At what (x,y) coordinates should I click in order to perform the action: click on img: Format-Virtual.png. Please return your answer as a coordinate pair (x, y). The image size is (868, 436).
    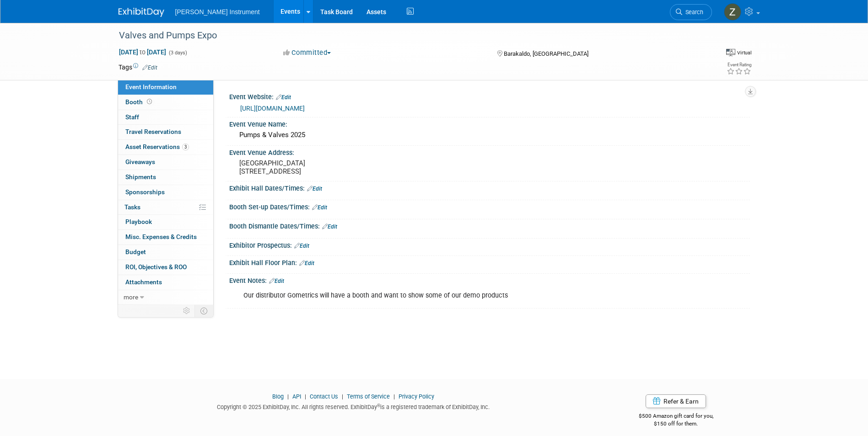
    Looking at the image, I should click on (731, 53).